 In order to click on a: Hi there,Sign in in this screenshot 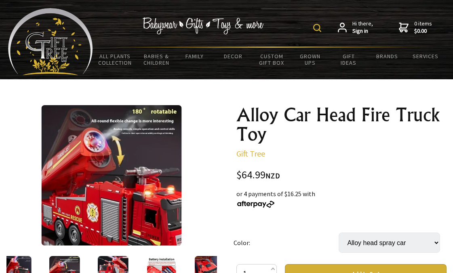, I will do `click(355, 27)`.